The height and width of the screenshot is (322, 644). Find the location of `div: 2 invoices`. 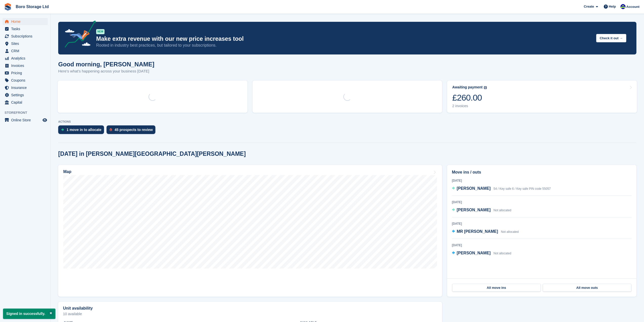

div: 2 invoices is located at coordinates (469, 106).